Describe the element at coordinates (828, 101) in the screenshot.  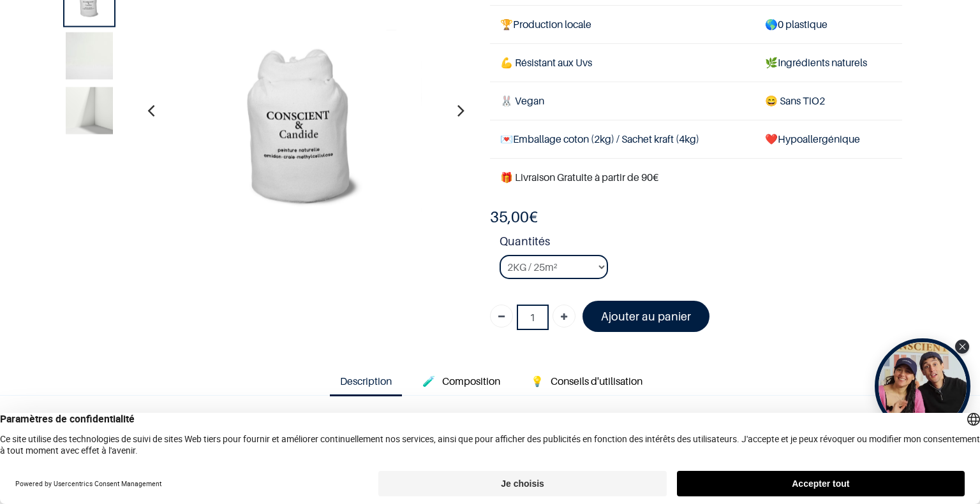
I see `td: ans TiO2` at that location.